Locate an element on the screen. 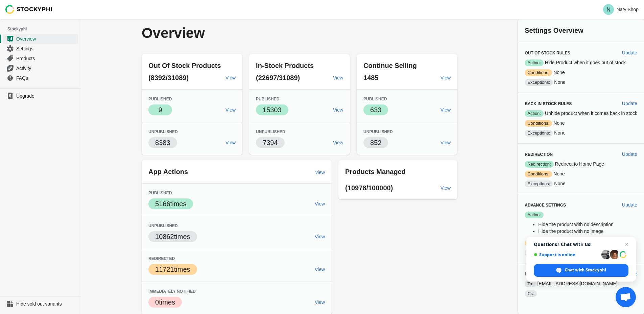 This screenshot has width=644, height=314. a: Settings is located at coordinates (40, 48).